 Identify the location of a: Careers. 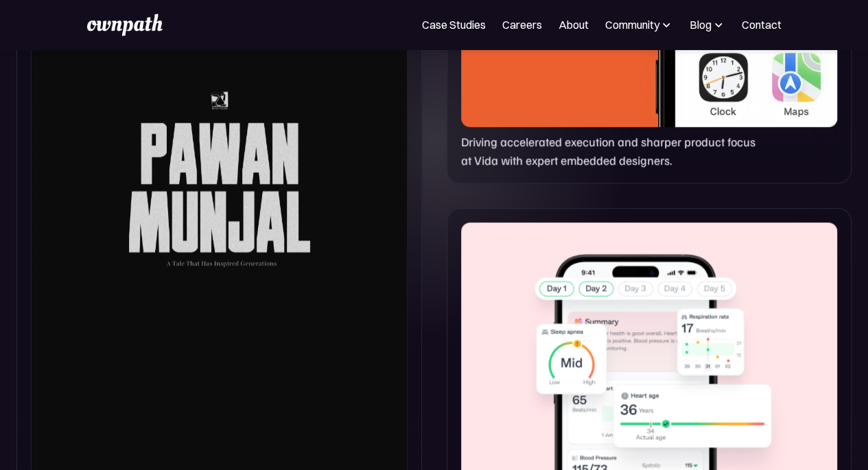
(522, 25).